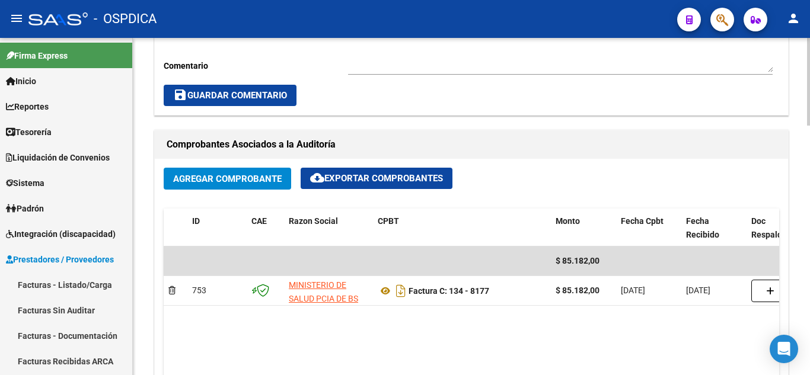  What do you see at coordinates (783, 349) in the screenshot?
I see `div: Open Intercom Messenger` at bounding box center [783, 349].